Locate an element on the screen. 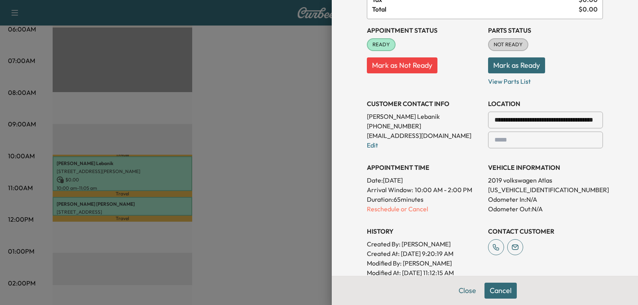 Image resolution: width=638 pixels, height=305 pixels. h3: APPOINTMENT TIME is located at coordinates (424, 167).